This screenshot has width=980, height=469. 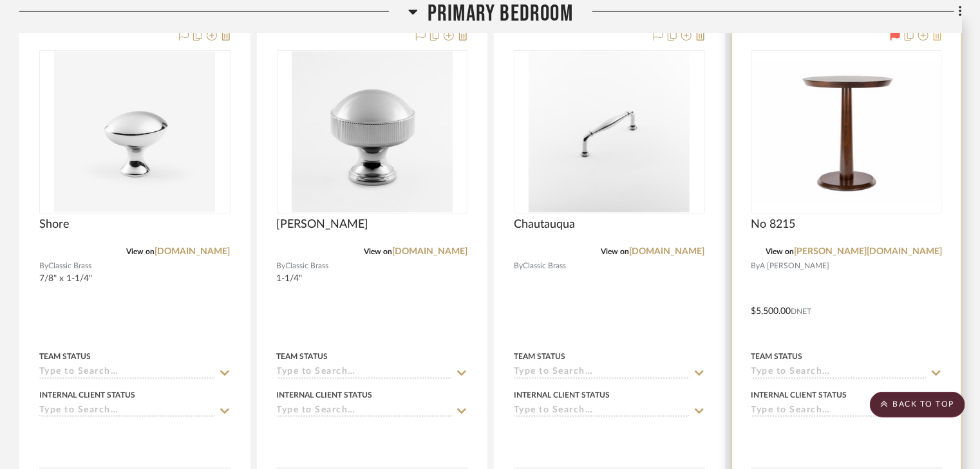 I want to click on span: Chautauqua, so click(x=544, y=225).